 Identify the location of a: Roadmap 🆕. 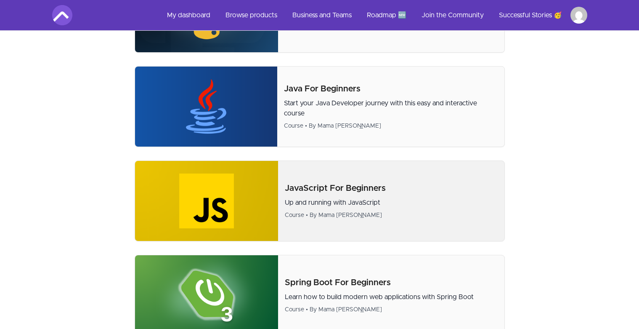
(387, 15).